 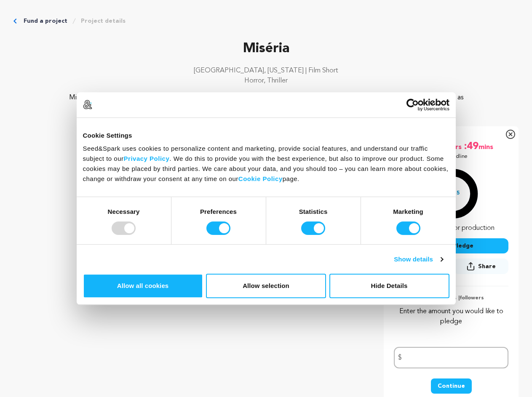 I want to click on p: Horror, Thriller, so click(x=266, y=81).